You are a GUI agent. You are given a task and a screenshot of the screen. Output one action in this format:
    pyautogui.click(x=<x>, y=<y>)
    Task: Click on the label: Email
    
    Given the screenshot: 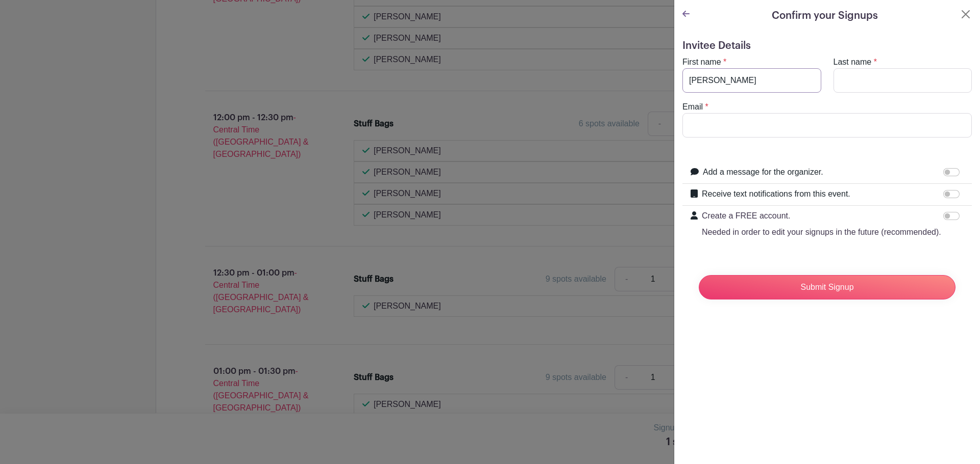 What is the action you would take?
    pyautogui.click(x=693, y=107)
    